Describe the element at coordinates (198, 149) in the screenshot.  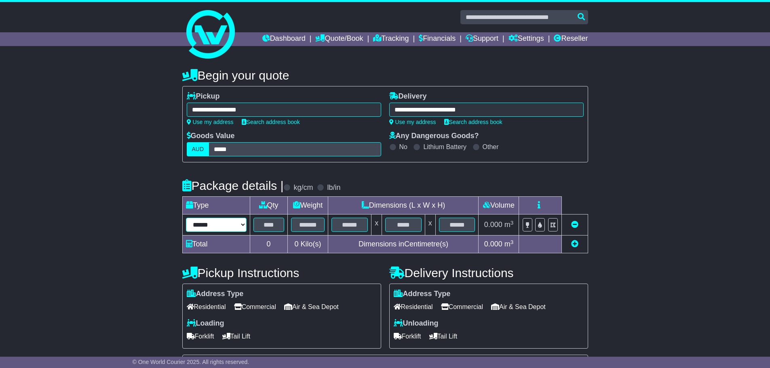
I see `label: AUD` at that location.